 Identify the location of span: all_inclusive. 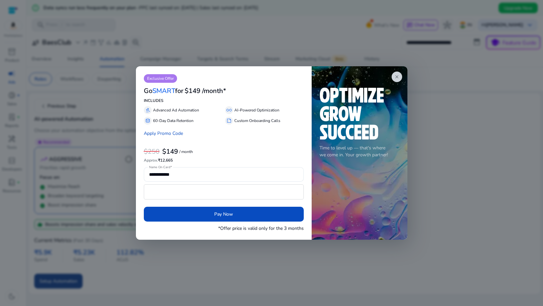
(229, 110).